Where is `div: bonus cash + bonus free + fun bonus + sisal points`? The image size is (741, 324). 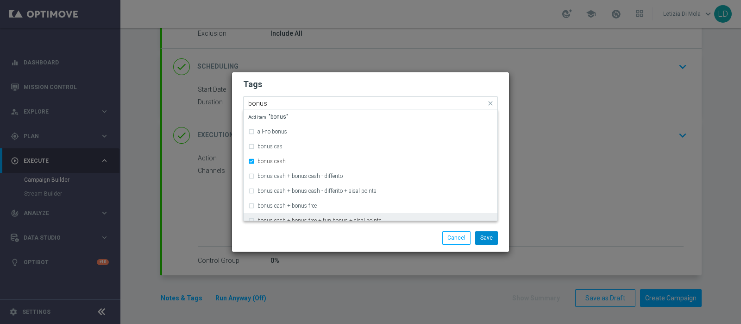 div: bonus cash + bonus free + fun bonus + sisal points is located at coordinates (371, 220).